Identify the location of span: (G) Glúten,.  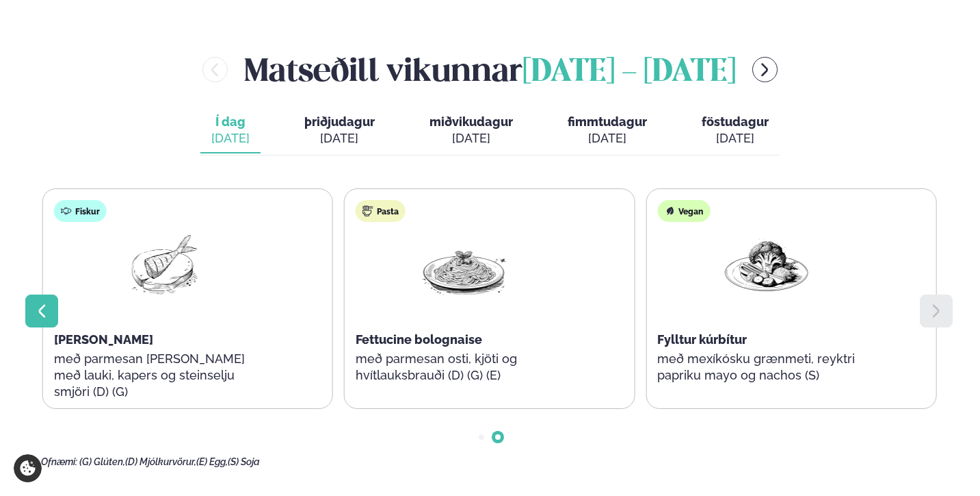
(102, 462).